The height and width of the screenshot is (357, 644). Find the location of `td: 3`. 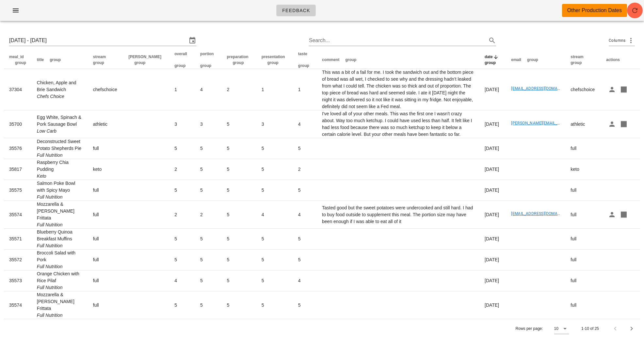

td: 3 is located at coordinates (182, 124).